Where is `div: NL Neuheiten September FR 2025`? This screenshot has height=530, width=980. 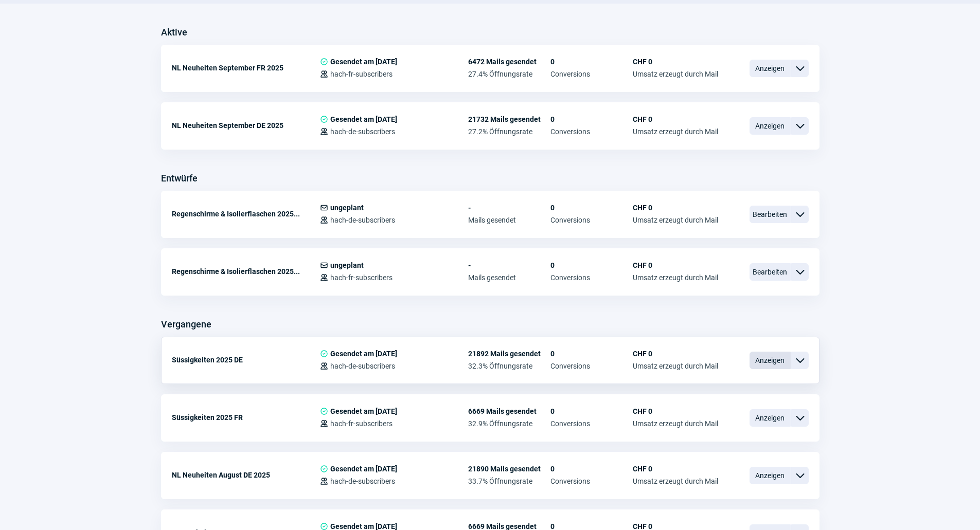 div: NL Neuheiten September FR 2025 is located at coordinates (246, 68).